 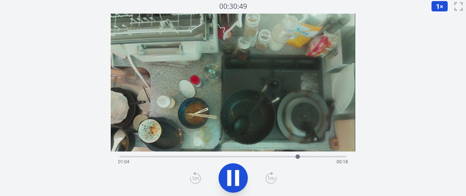 I want to click on a: 00:30:49, so click(x=233, y=6).